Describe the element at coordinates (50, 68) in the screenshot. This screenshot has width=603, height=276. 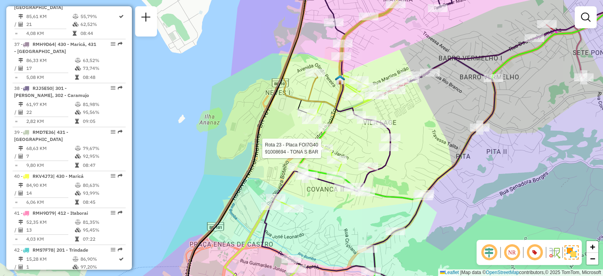
I see `td: 17` at that location.